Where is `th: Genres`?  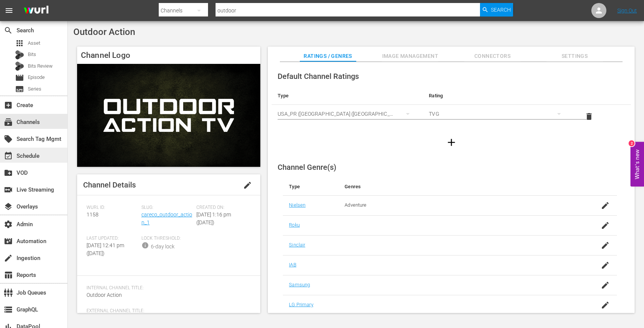 th: Genres is located at coordinates (459, 187).